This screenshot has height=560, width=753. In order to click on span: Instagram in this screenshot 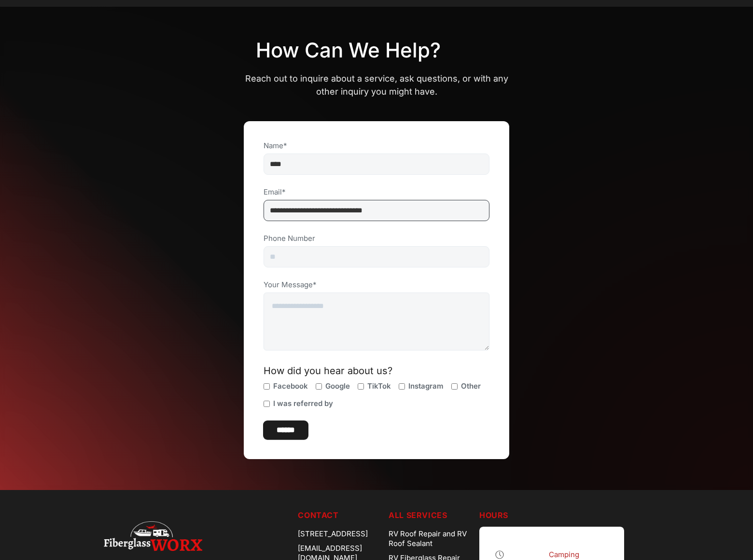, I will do `click(426, 386)`.